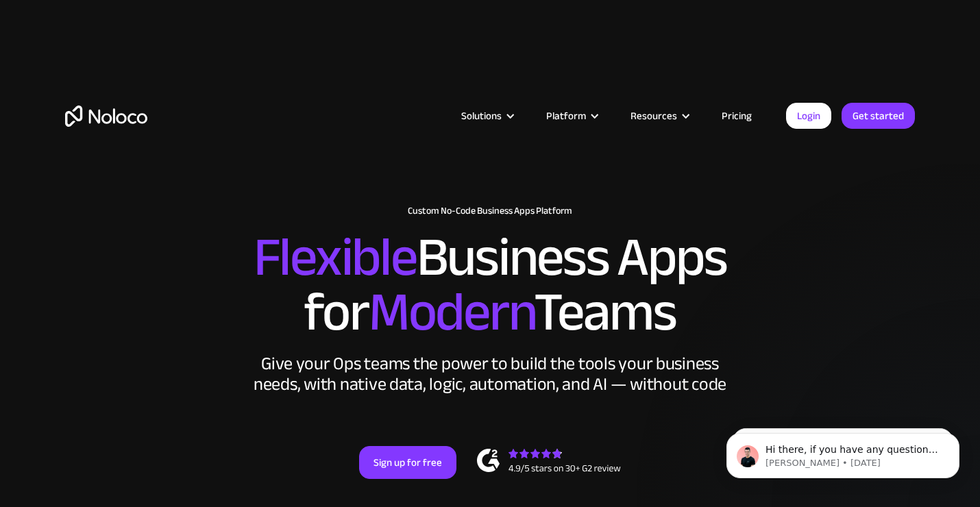 The height and width of the screenshot is (507, 980). I want to click on span: Modern, so click(451, 311).